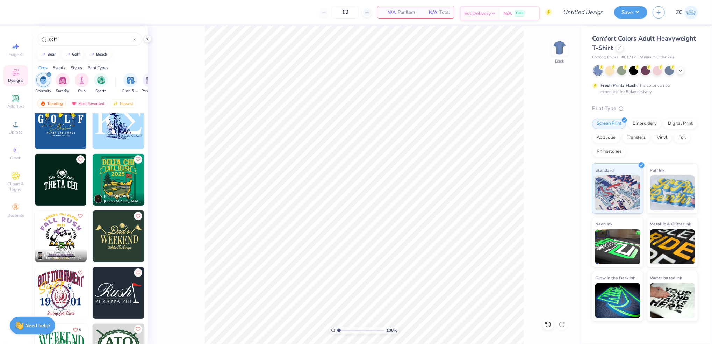 The height and width of the screenshot is (344, 712). What do you see at coordinates (130, 83) in the screenshot?
I see `div: filter for Rush & Bid` at bounding box center [130, 83].